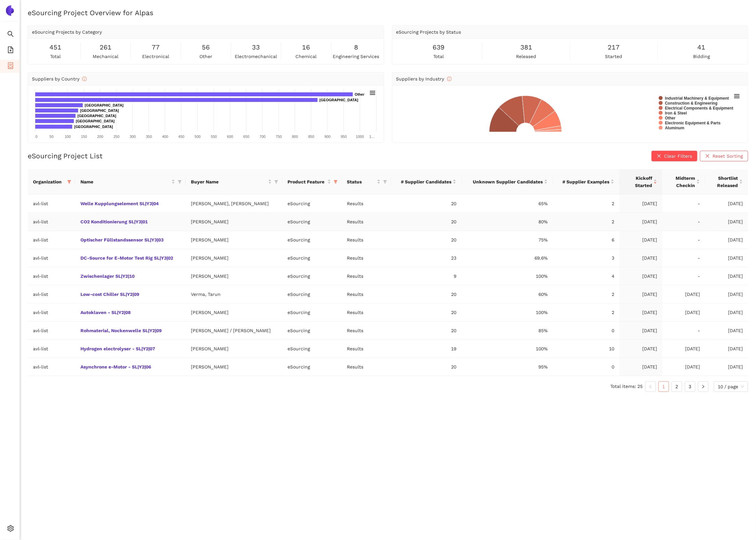  Describe the element at coordinates (507, 330) in the screenshot. I see `td: 85%` at that location.